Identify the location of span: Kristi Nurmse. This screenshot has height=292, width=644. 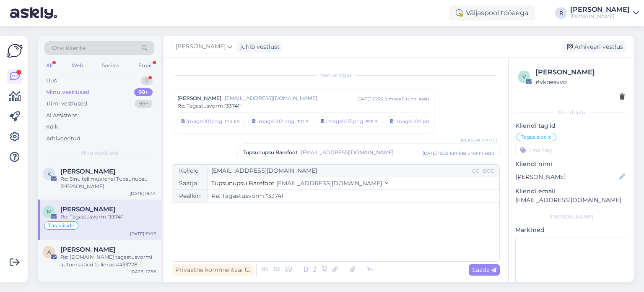
(88, 171).